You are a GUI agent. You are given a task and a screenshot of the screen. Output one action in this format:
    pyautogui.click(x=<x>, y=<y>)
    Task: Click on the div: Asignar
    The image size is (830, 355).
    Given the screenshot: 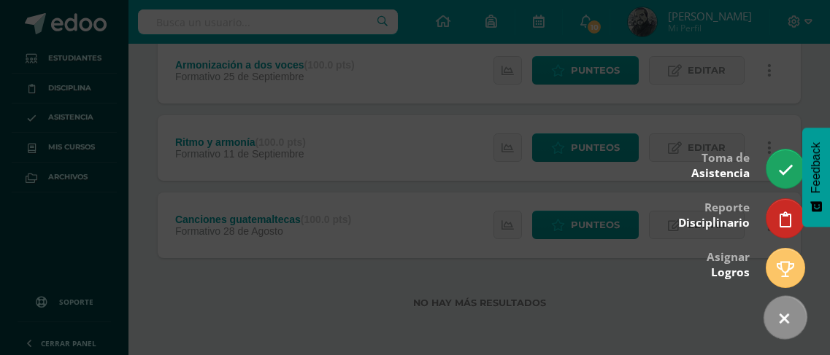 What is the action you would take?
    pyautogui.click(x=728, y=263)
    